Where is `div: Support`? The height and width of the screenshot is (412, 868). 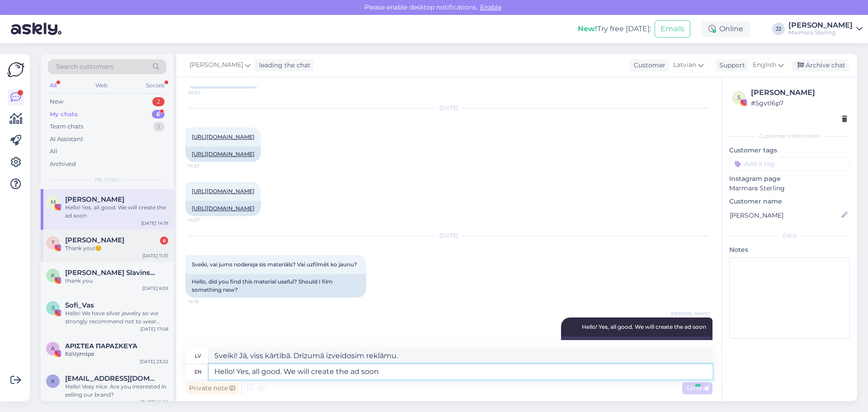
div: Support is located at coordinates (730, 65).